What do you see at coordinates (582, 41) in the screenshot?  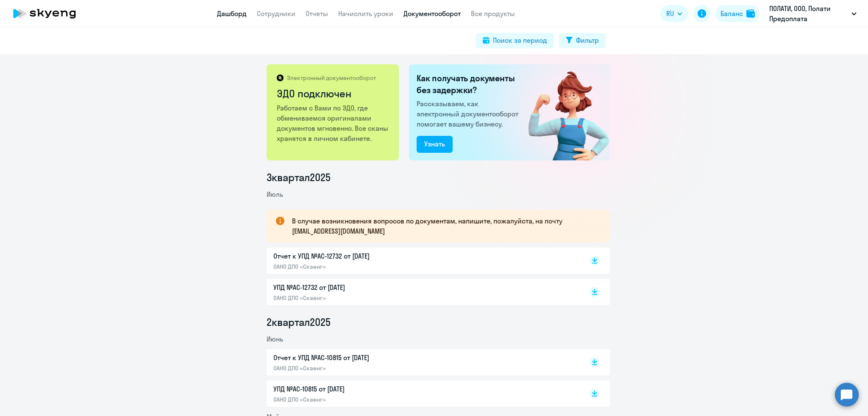 I see `button: Фильтр` at bounding box center [582, 41].